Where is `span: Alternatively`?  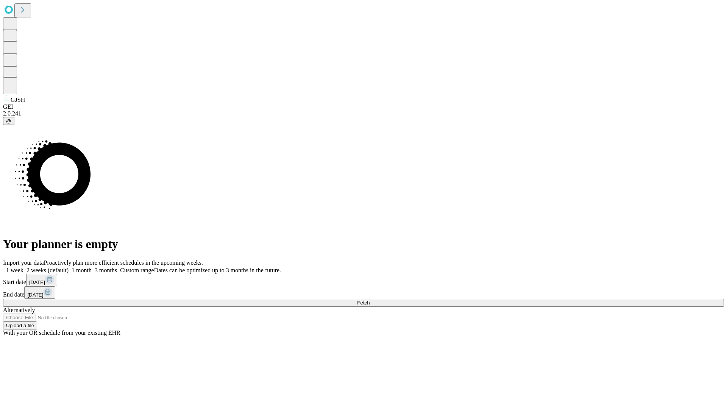
span: Alternatively is located at coordinates (19, 310).